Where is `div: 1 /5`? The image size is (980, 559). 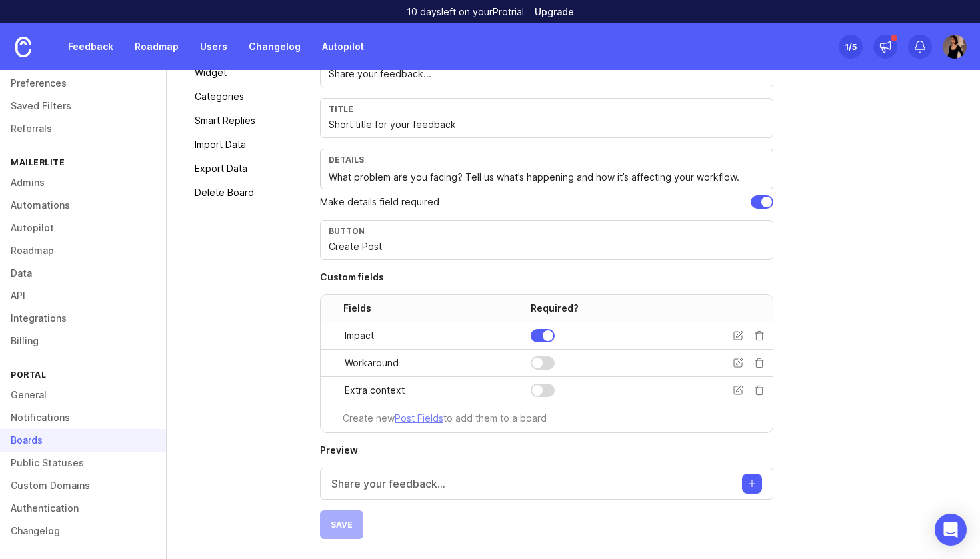 div: 1 /5 is located at coordinates (851, 47).